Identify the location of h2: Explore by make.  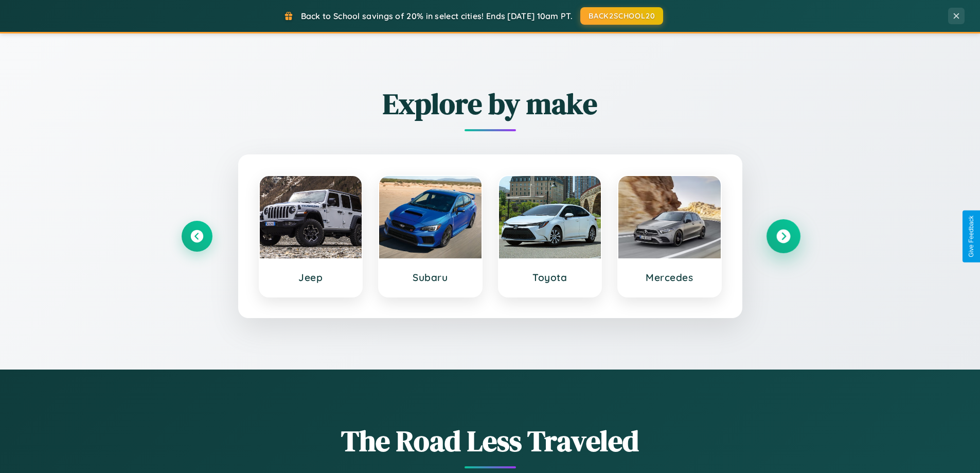
(491, 104).